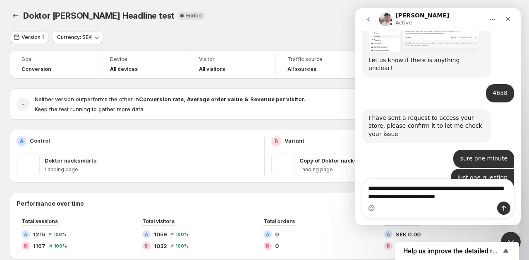 This screenshot has width=529, height=260. What do you see at coordinates (145, 85) in the screenshot?
I see `div: 4658` at bounding box center [145, 85].